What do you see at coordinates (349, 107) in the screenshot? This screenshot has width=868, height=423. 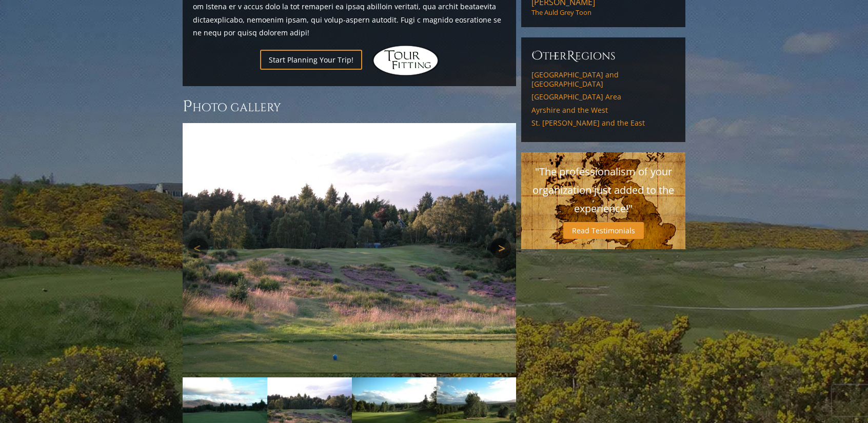 I see `h3: Photo Gallery` at bounding box center [349, 107].